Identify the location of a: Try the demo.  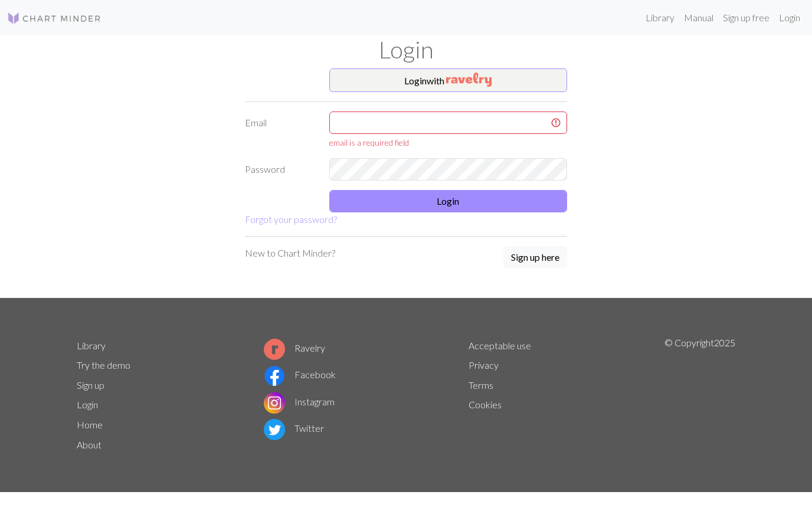
(103, 364).